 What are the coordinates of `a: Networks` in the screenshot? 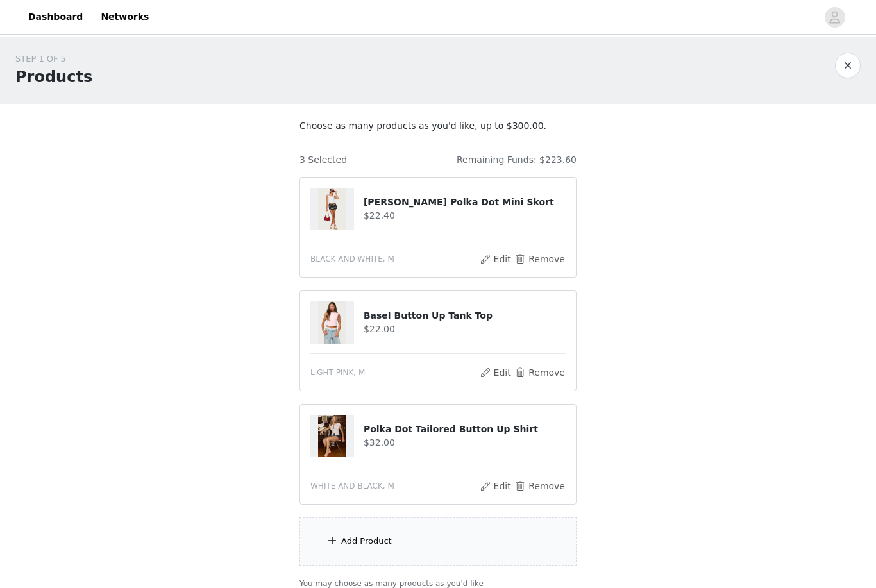 It's located at (125, 16).